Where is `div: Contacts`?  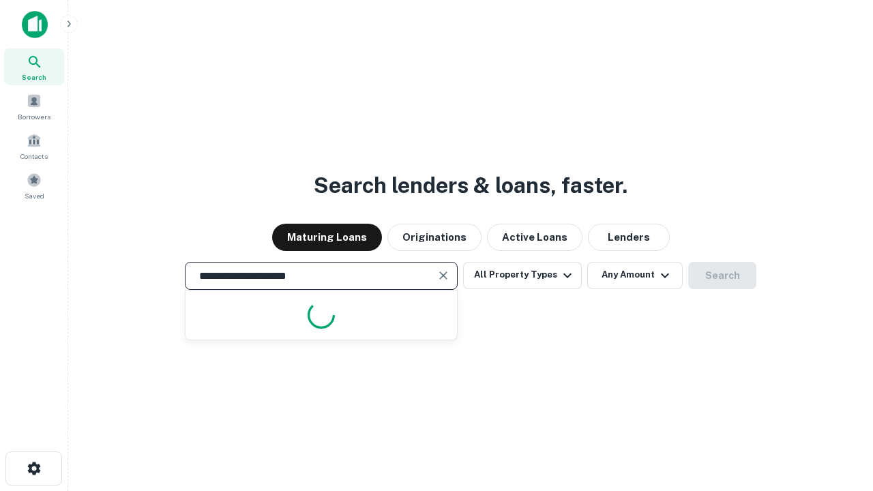 div: Contacts is located at coordinates (34, 146).